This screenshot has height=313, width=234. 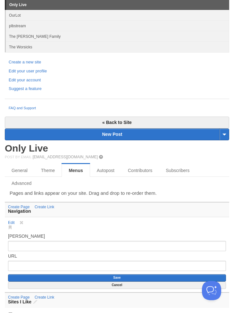 What do you see at coordinates (26, 148) in the screenshot?
I see `a: Only Live` at bounding box center [26, 148].